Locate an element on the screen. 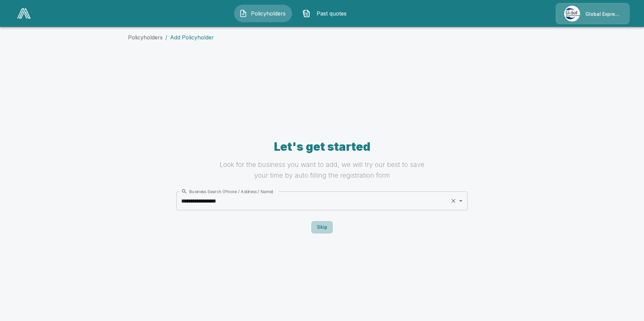 The image size is (644, 321). img: Past quotes Icon is located at coordinates (307, 13).